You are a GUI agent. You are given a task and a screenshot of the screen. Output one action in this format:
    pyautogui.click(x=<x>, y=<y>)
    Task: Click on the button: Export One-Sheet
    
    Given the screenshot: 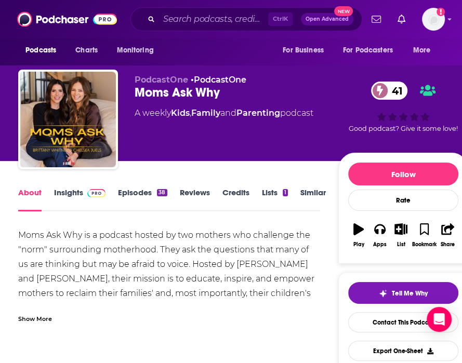 What is the action you would take?
    pyautogui.click(x=403, y=351)
    